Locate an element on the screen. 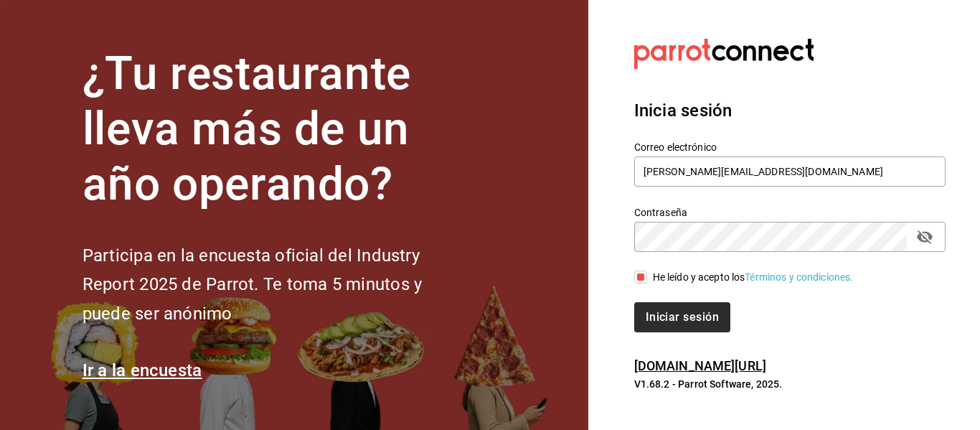  p: V1.68.2 - Parrot Software, 2025. is located at coordinates (790, 383).